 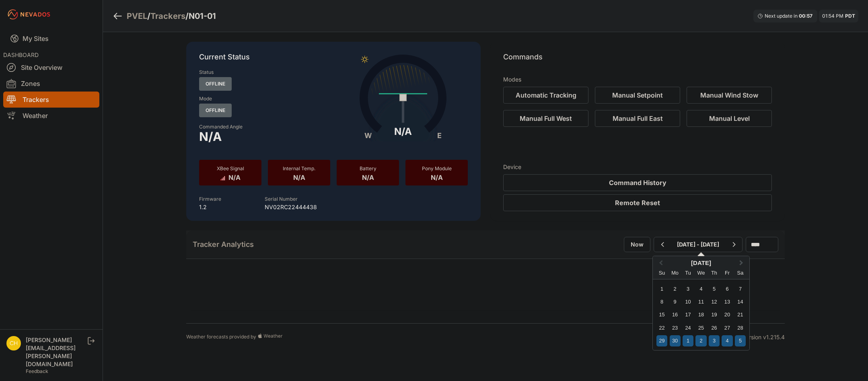 I want to click on span: Battery, so click(x=368, y=168).